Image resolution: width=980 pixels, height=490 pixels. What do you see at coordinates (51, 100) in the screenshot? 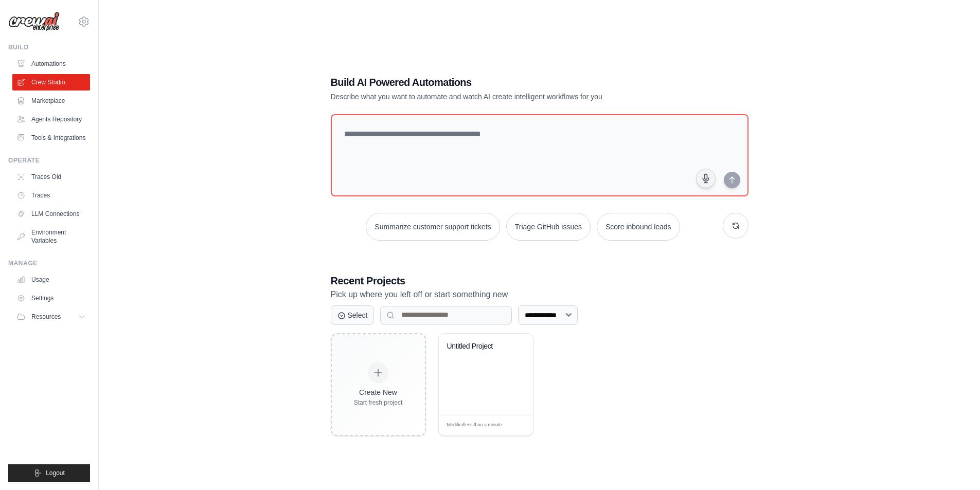
I see `a: Marketplace` at bounding box center [51, 100].